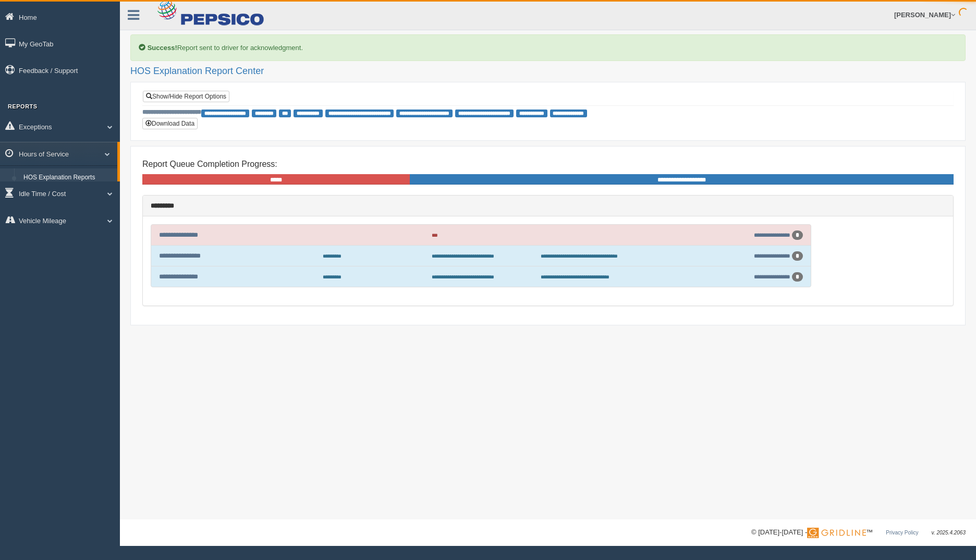  I want to click on h4: Report Queue Completion Progress:, so click(548, 164).